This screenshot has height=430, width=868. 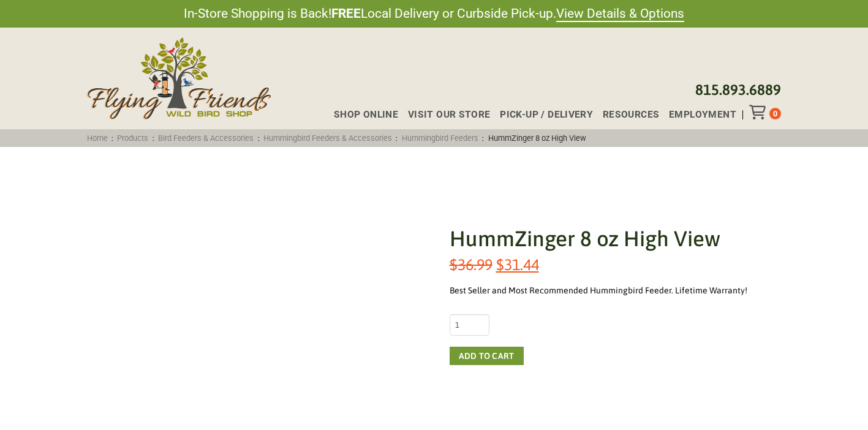 I want to click on div: Best Seller and Most Recommended Hummingbird Feeder. Lifetime Warranty!, so click(x=601, y=290).